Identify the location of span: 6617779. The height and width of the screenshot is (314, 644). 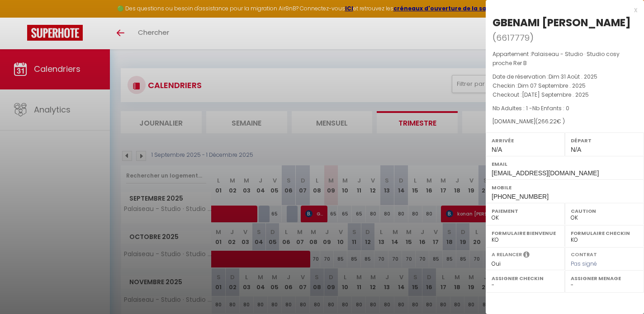
(513, 37).